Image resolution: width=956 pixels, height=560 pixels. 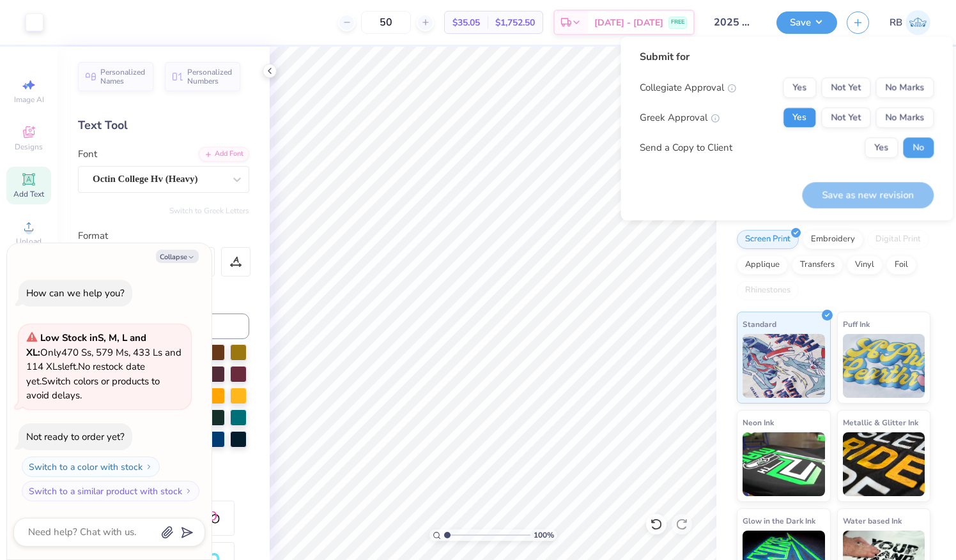 I want to click on div: How can we help you?, so click(x=75, y=293).